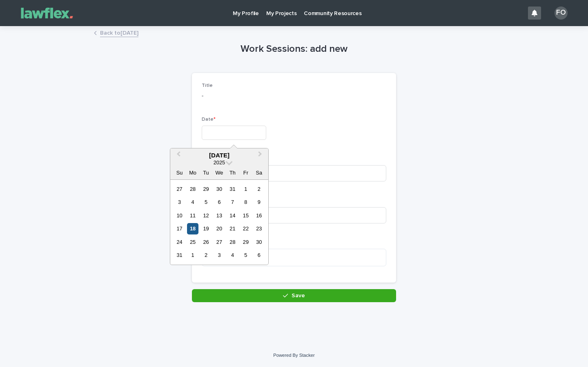 This screenshot has height=367, width=588. What do you see at coordinates (298, 296) in the screenshot?
I see `span: Save` at bounding box center [298, 296].